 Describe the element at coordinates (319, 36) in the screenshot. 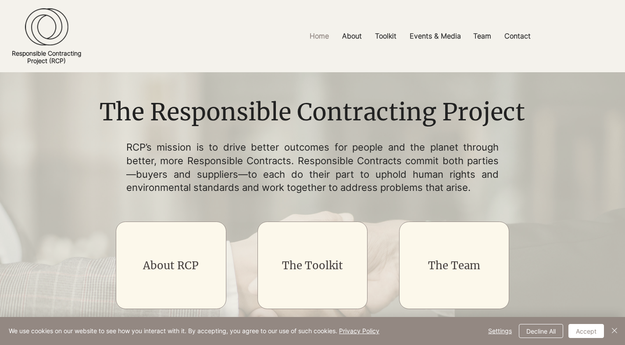

I see `a: Home` at that location.